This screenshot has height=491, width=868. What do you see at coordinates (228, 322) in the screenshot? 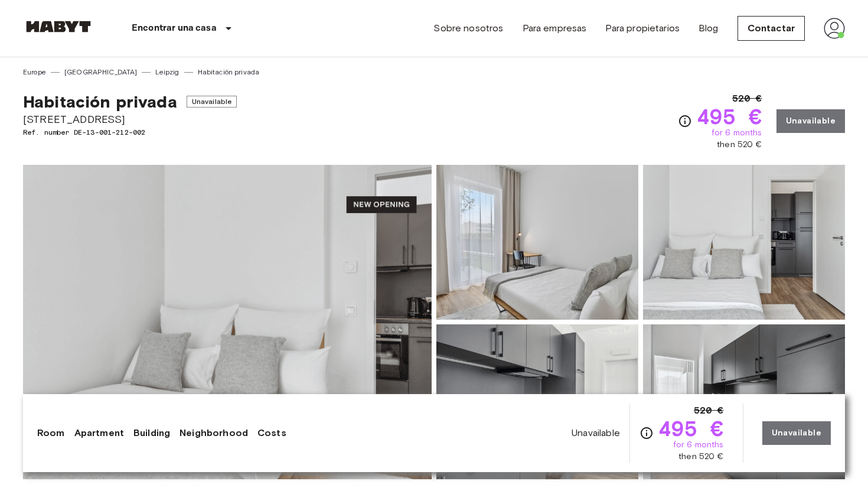
I see `img: Marketing picture of unit DE-13-001-212-002` at bounding box center [228, 322].